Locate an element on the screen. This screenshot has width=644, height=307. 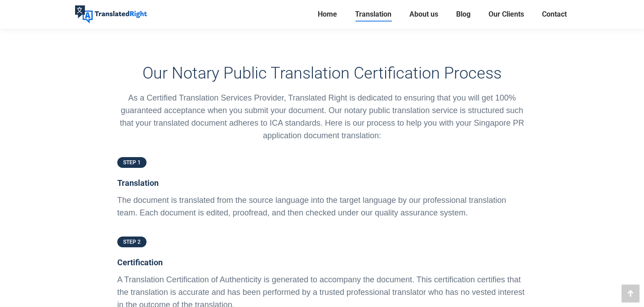
a: Translation is located at coordinates (373, 14).